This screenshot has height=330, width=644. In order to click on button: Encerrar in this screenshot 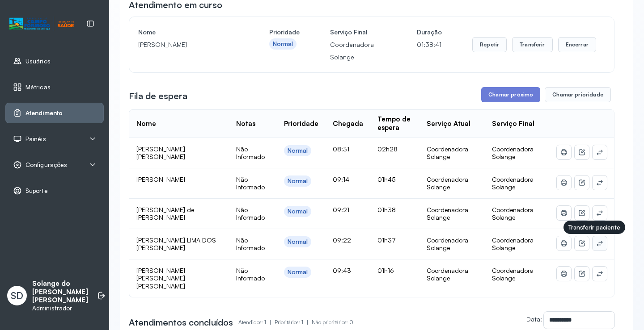, I will do `click(577, 45)`.